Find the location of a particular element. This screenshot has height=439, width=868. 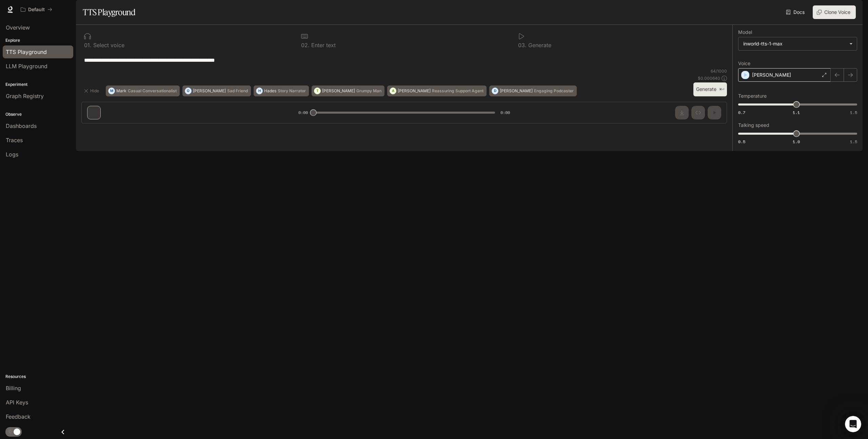

p: 0 2 . is located at coordinates (305, 45).